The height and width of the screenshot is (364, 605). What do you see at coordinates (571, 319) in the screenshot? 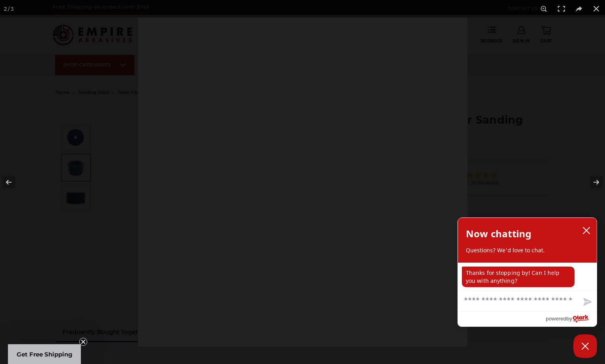
I see `a: Powered by Olark` at bounding box center [571, 319].